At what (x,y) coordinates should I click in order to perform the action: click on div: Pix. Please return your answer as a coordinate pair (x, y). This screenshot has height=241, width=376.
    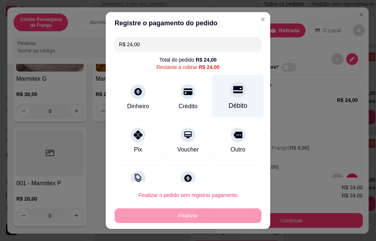
    Looking at the image, I should click on (138, 150).